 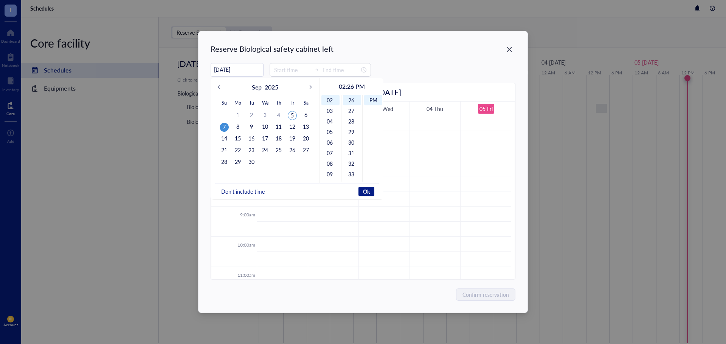 What do you see at coordinates (238, 103) in the screenshot?
I see `th: Mo` at bounding box center [238, 103].